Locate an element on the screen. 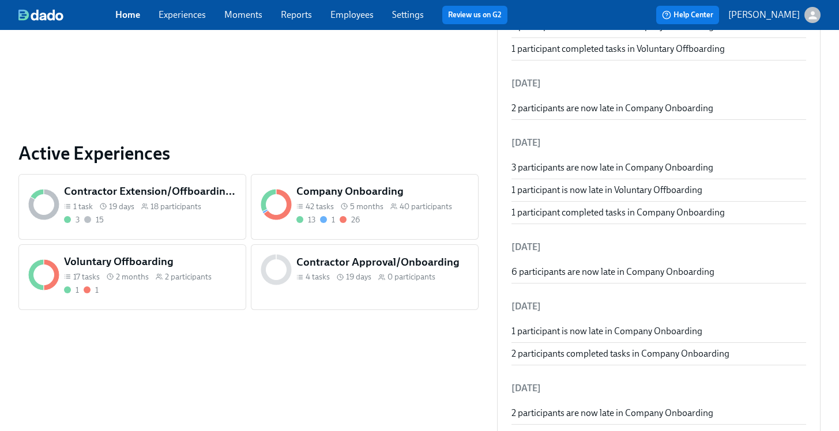 The image size is (839, 431). div: On time with open tasks is located at coordinates (327, 220).